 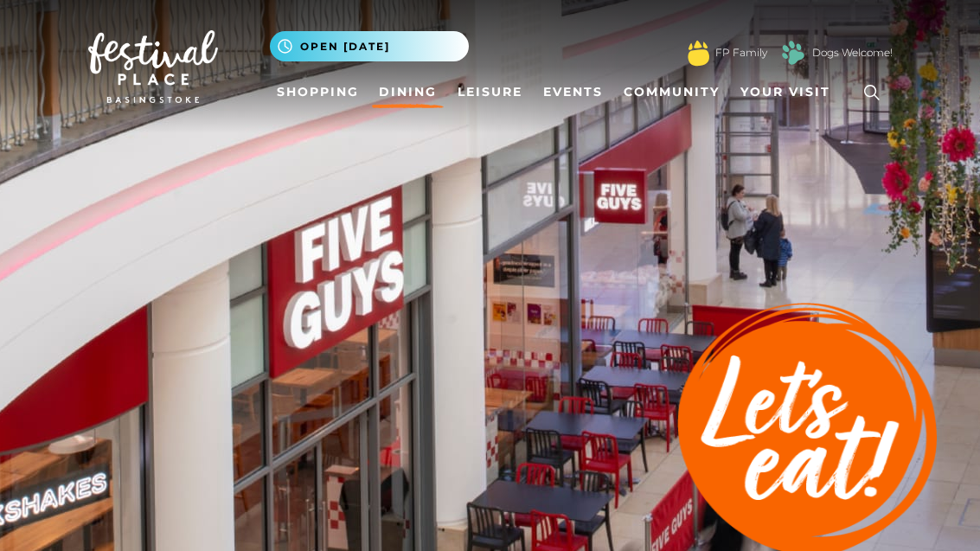 What do you see at coordinates (741, 53) in the screenshot?
I see `a: FP Family` at bounding box center [741, 53].